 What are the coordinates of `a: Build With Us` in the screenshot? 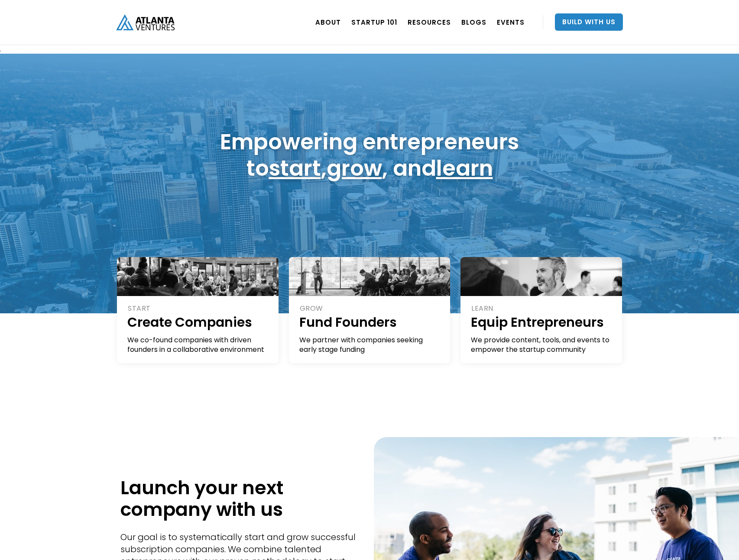 It's located at (588, 22).